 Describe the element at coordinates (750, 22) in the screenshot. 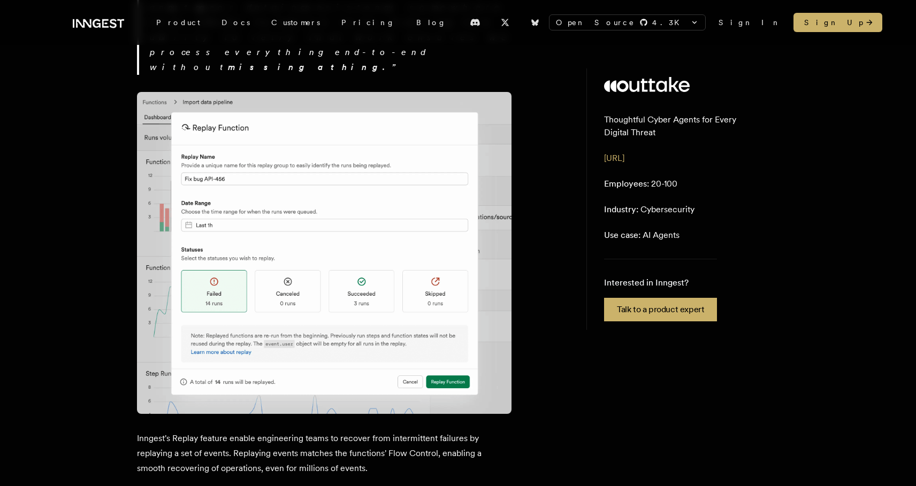

I see `a: Sign In` at that location.